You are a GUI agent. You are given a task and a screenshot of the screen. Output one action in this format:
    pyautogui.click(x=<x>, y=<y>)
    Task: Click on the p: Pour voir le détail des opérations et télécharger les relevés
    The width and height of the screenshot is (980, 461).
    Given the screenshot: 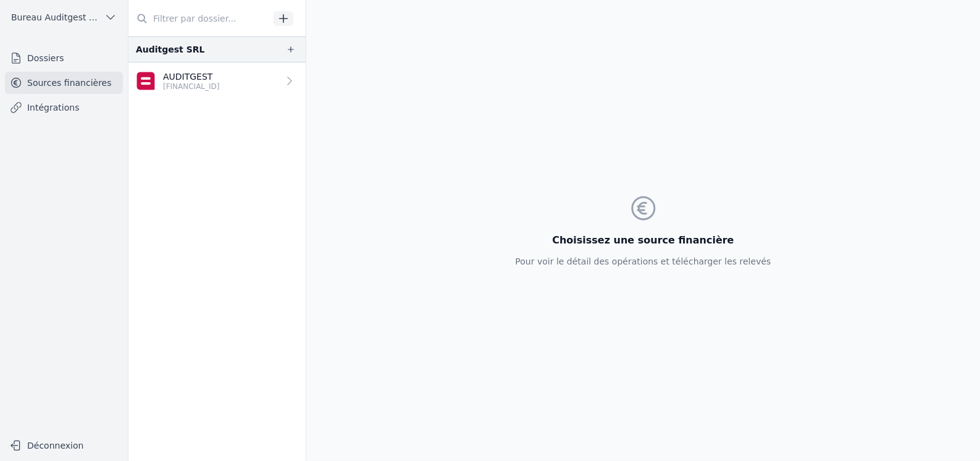 What is the action you would take?
    pyautogui.click(x=643, y=262)
    